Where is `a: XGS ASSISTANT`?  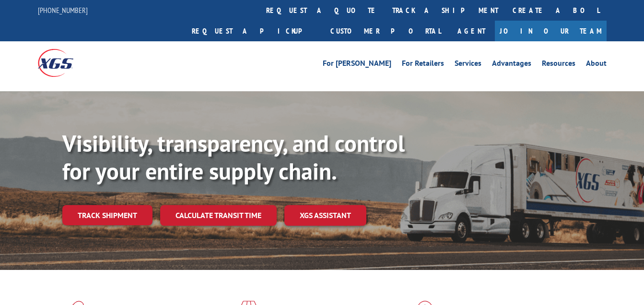
a: XGS ASSISTANT is located at coordinates (325, 214).